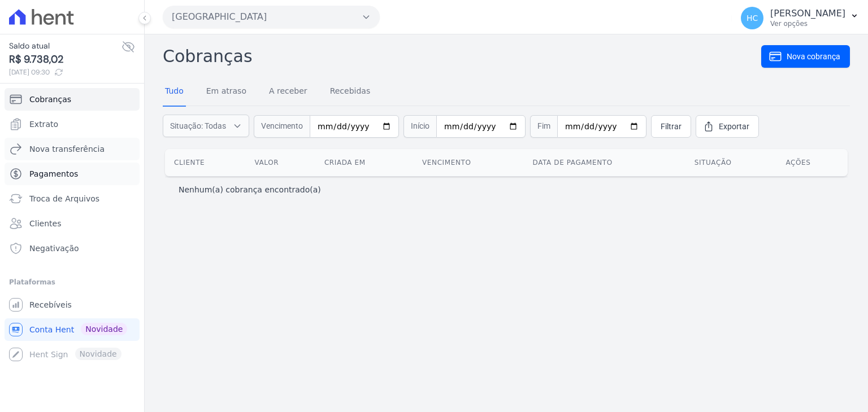  What do you see at coordinates (727, 126) in the screenshot?
I see `a: Exportar` at bounding box center [727, 126].